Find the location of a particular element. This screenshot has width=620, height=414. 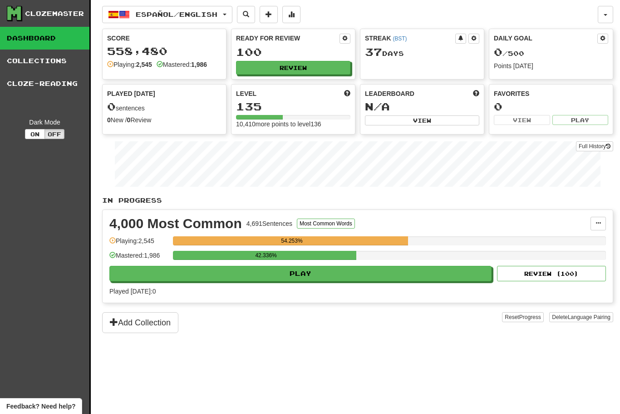

button: More stats is located at coordinates (291, 15).